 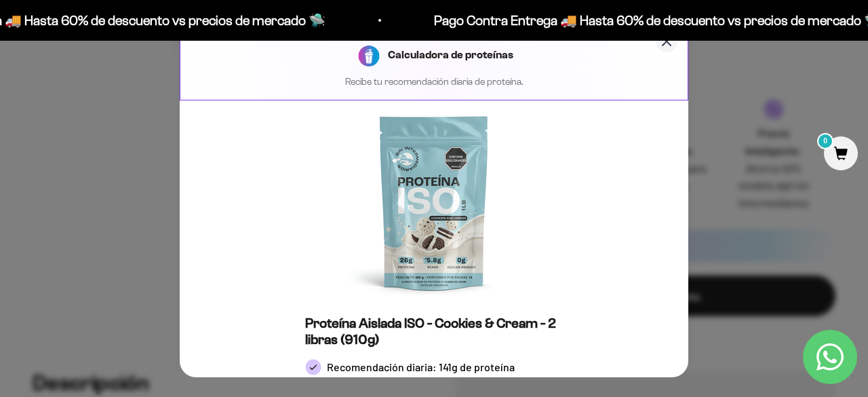 I want to click on a: 0, so click(x=841, y=155).